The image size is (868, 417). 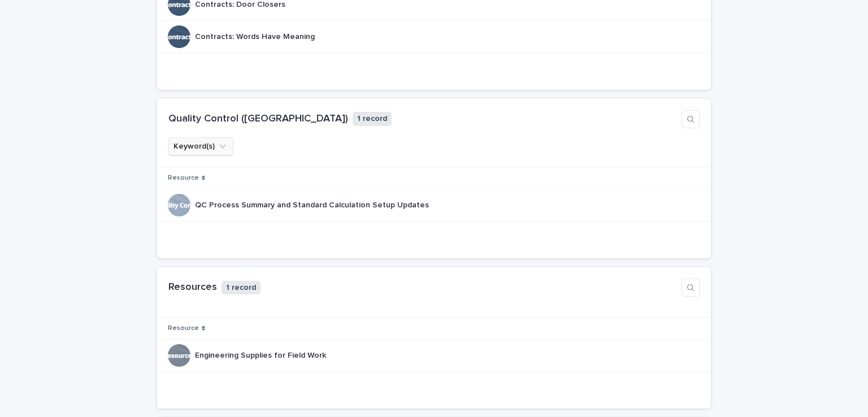 What do you see at coordinates (193, 287) in the screenshot?
I see `h1: Resources` at bounding box center [193, 287].